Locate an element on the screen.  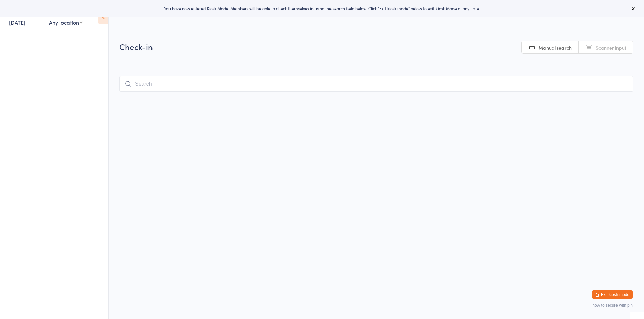
input: Search is located at coordinates (377, 84).